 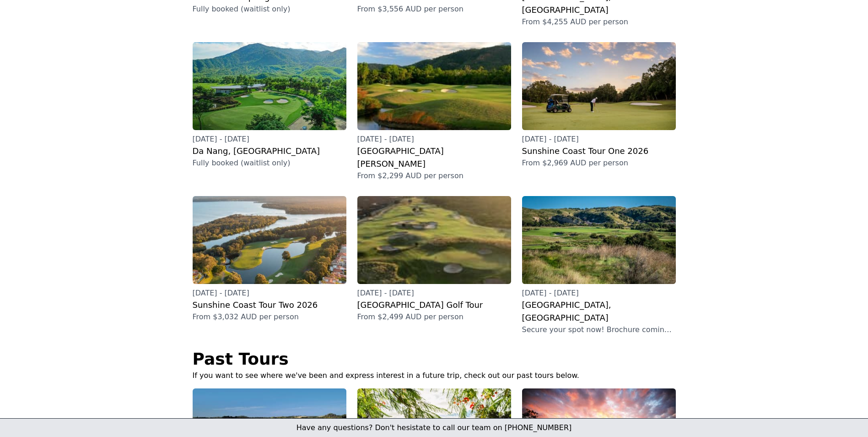 What do you see at coordinates (599, 329) in the screenshot?
I see `p: Secure your spot now! Brochure coming soon` at bounding box center [599, 329].